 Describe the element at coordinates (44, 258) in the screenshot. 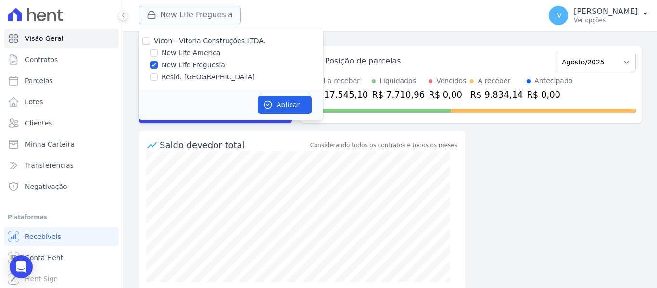

I see `span: Conta Hent` at that location.